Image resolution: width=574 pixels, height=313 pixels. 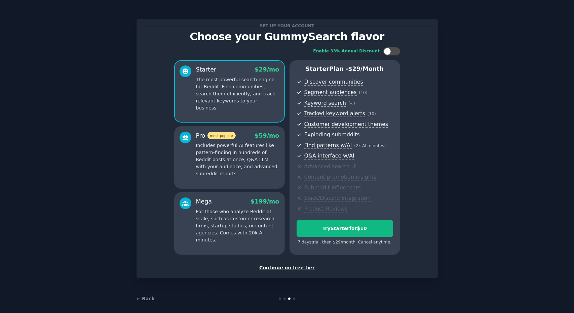 What do you see at coordinates (346, 124) in the screenshot?
I see `span: Customer development themes` at bounding box center [346, 124].